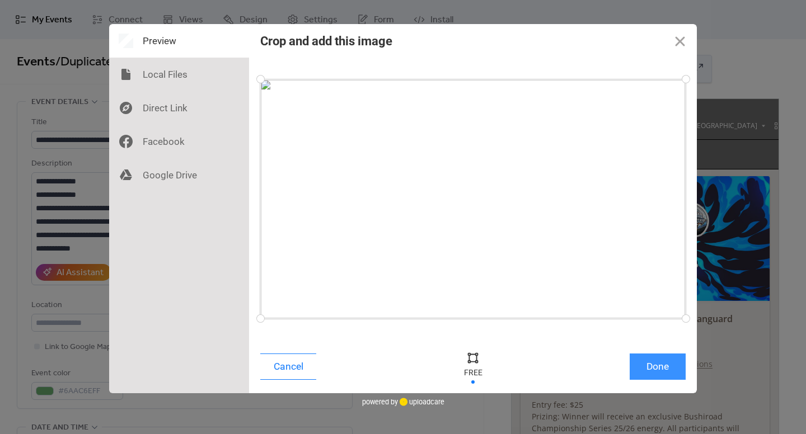 The image size is (806, 434). Describe the element at coordinates (179, 142) in the screenshot. I see `div: Facebook` at that location.